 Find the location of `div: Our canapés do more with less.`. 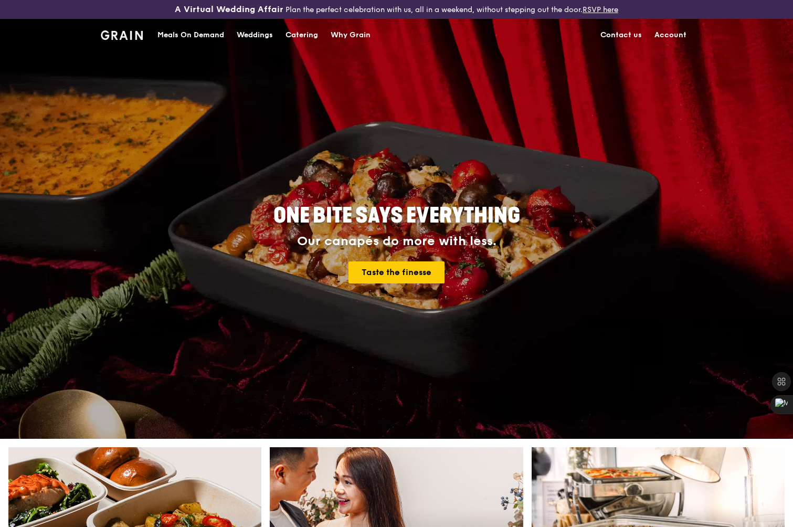

div: Our canapés do more with less. is located at coordinates (397, 241).